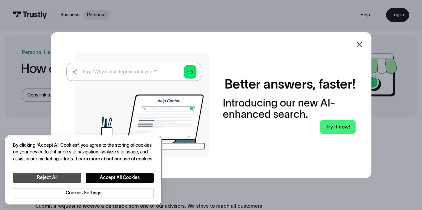 This screenshot has height=210, width=422. I want to click on div: Introducing our new AI-enhanced search., so click(289, 109).